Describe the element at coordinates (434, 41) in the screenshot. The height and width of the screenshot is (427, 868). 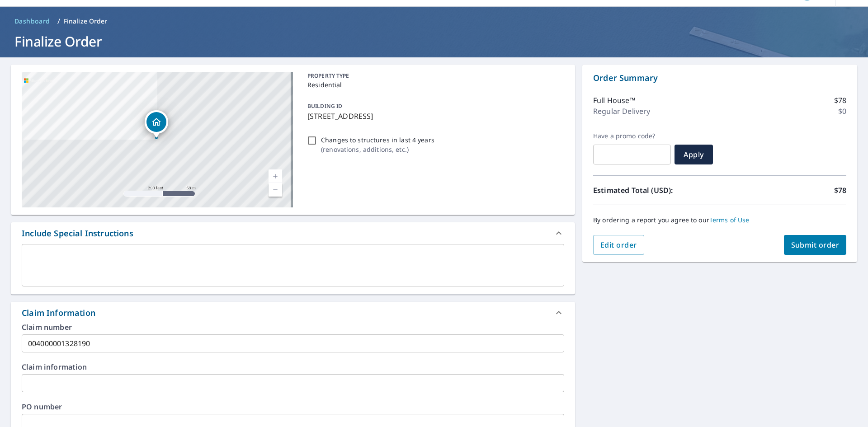
I see `h1: Finalize Order` at that location.